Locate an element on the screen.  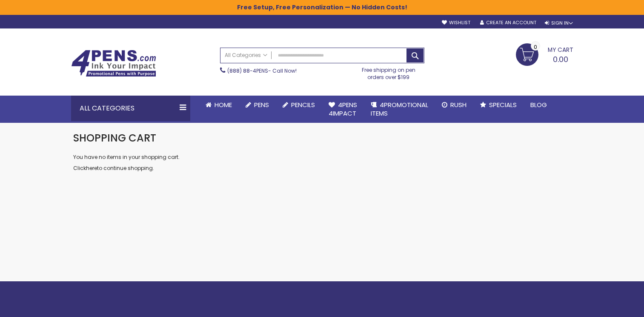
span: 4PROMOTIONAL ITEMS is located at coordinates (399, 109).